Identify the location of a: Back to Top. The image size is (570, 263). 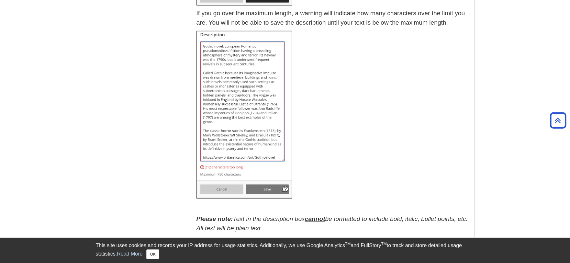
(558, 120).